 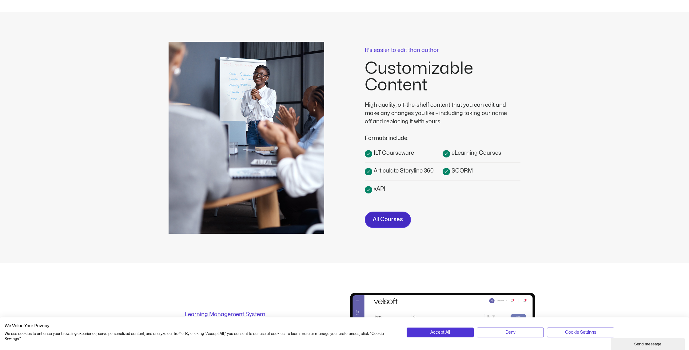 What do you see at coordinates (440, 333) in the screenshot?
I see `span: Accept All` at bounding box center [440, 333].